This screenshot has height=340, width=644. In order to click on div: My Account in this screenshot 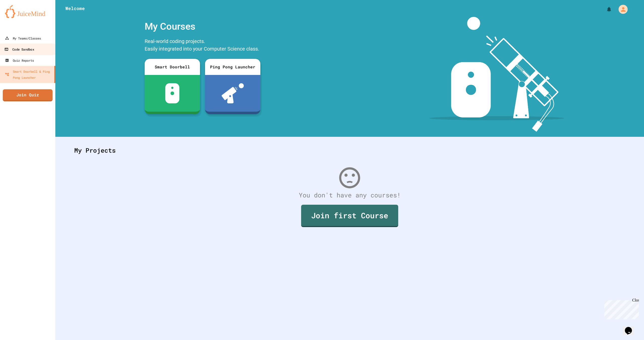, I will do `click(621, 9)`.